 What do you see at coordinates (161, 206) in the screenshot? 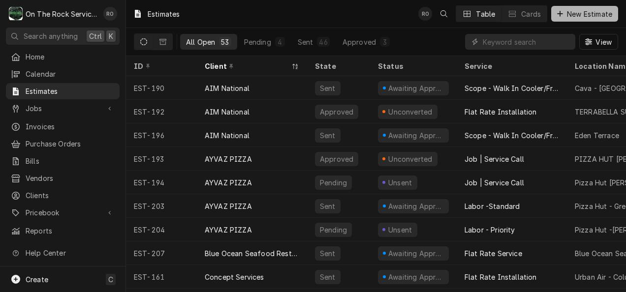
I see `div: EST-203` at bounding box center [161, 206].